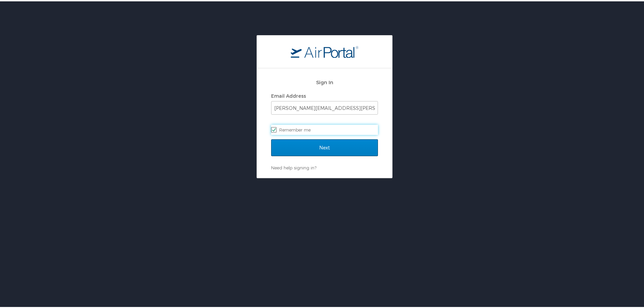 This screenshot has width=644, height=308. I want to click on a: Need help signing in?, so click(294, 167).